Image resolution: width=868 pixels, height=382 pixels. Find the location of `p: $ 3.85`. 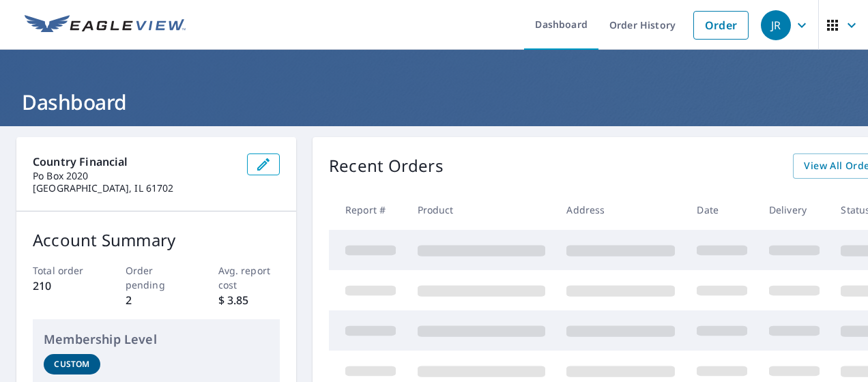

p: $ 3.85 is located at coordinates (249, 300).